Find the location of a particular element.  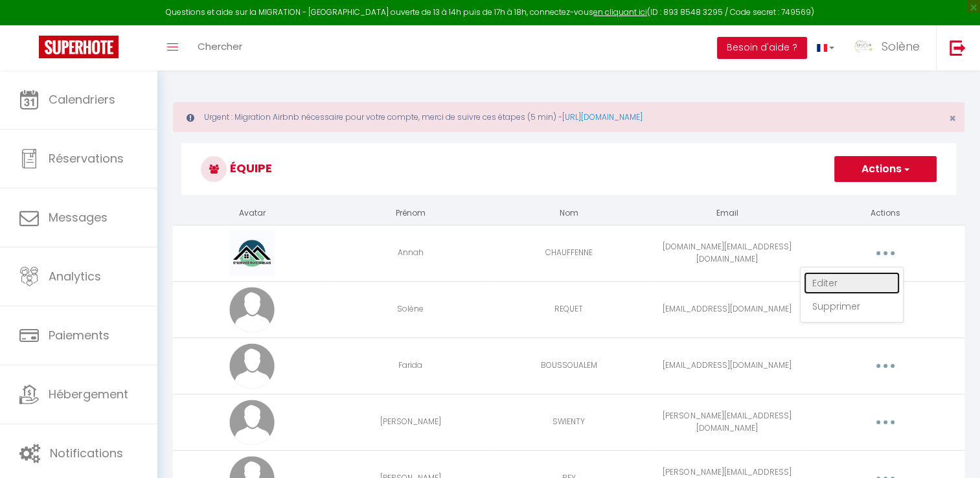

th: Nom is located at coordinates (568, 213).